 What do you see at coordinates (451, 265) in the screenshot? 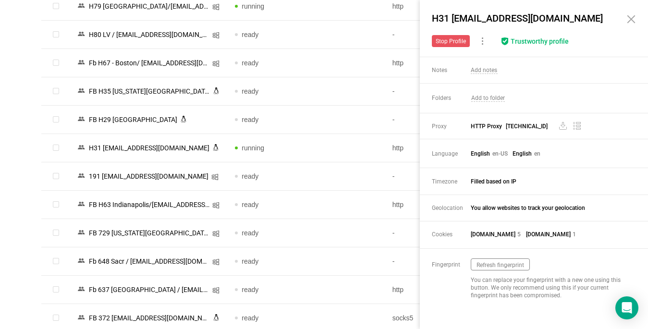
I see `span: Fingerprint` at bounding box center [451, 265].